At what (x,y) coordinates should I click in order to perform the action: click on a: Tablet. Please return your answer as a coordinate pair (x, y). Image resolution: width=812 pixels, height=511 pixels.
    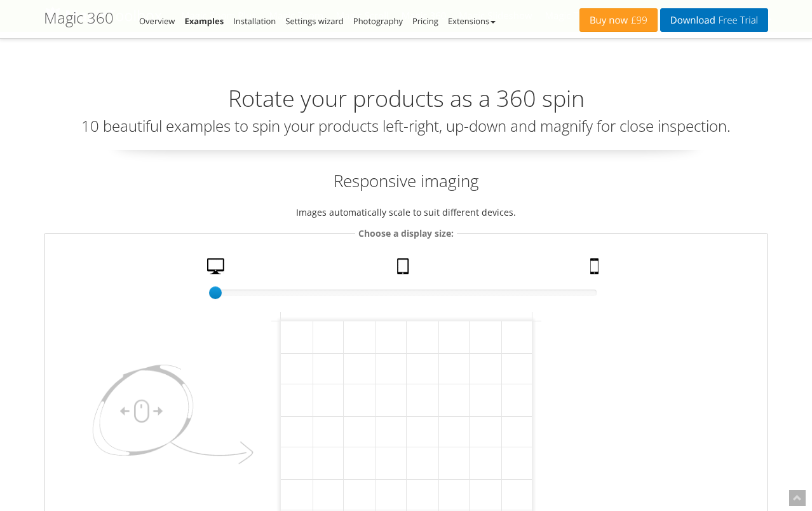
    Looking at the image, I should click on (405, 269).